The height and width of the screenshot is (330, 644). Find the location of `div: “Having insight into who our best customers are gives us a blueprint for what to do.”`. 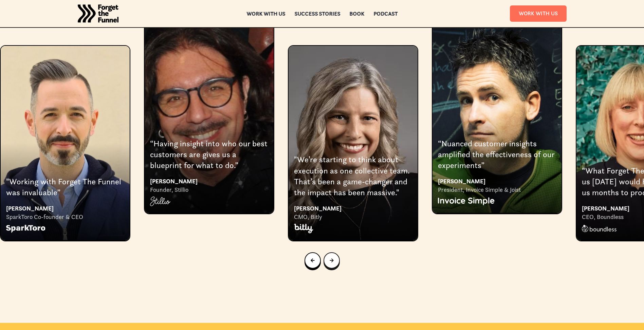

div: “Having insight into who our best customers are gives us a blueprint for what to do.” is located at coordinates (209, 155).